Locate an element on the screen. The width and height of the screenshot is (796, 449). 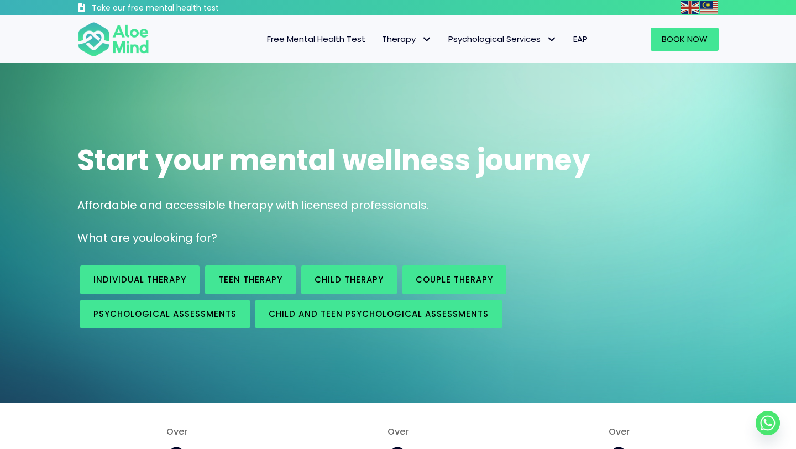
a: Child Therapy is located at coordinates (349, 280).